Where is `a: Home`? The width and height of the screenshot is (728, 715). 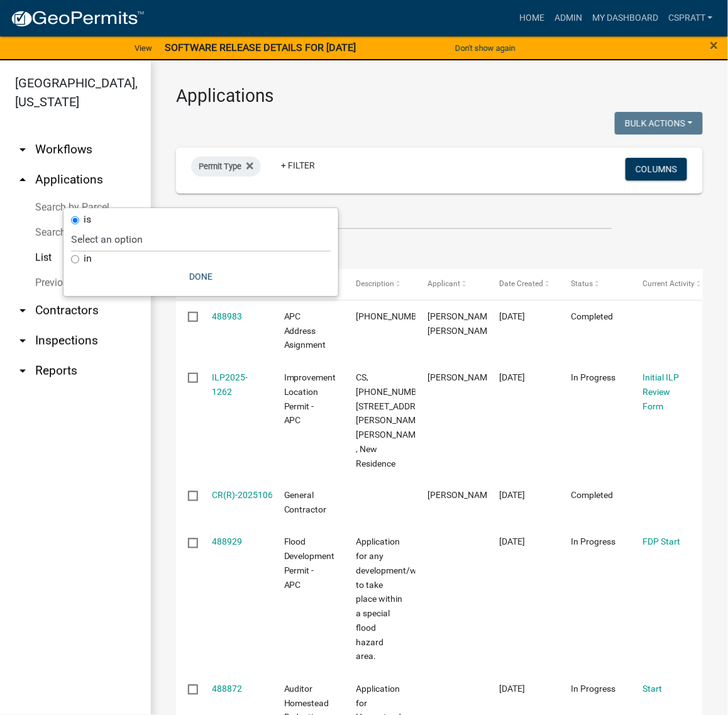
a: Home is located at coordinates (532, 18).